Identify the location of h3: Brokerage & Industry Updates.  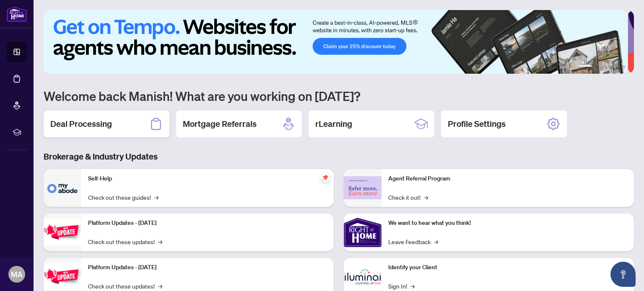
(338, 157).